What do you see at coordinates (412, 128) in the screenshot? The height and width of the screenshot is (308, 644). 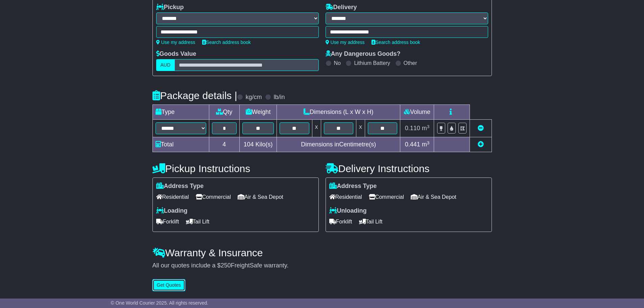 I see `span: 0.110` at bounding box center [412, 128].